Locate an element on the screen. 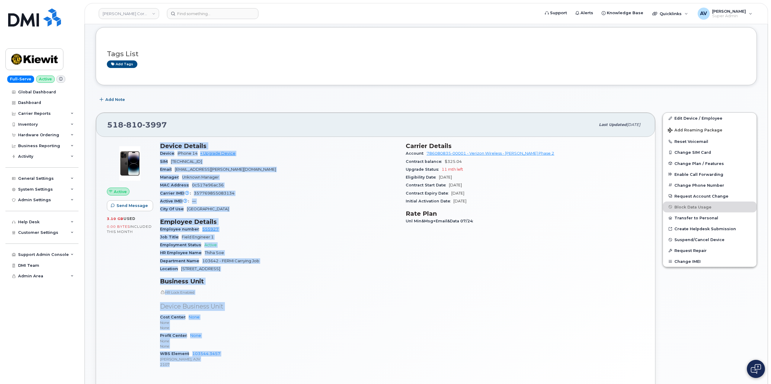 The height and width of the screenshot is (384, 771). span: Alerts is located at coordinates (587, 13).